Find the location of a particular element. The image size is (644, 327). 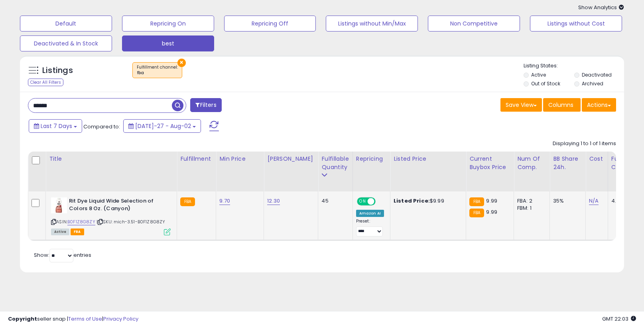

button: Deactivated & In Stock is located at coordinates (66, 43).